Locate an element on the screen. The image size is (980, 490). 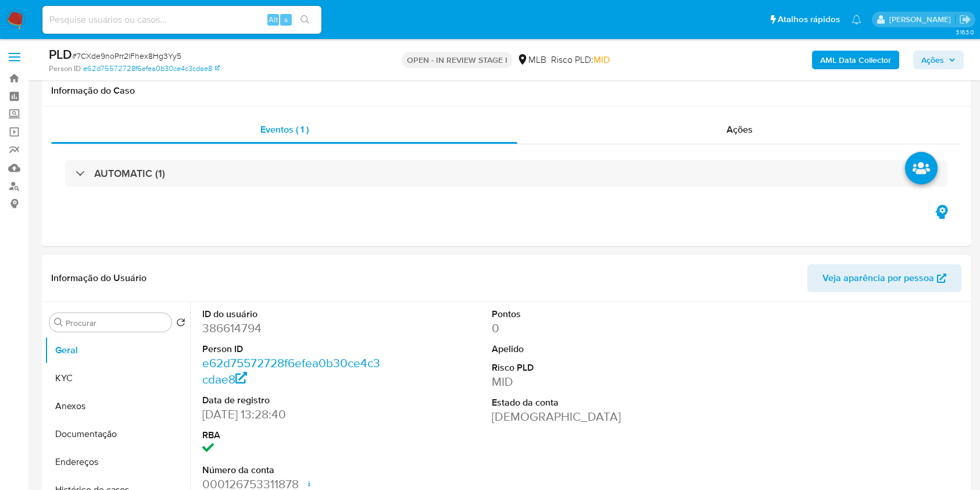
button: Ações is located at coordinates (938, 60).